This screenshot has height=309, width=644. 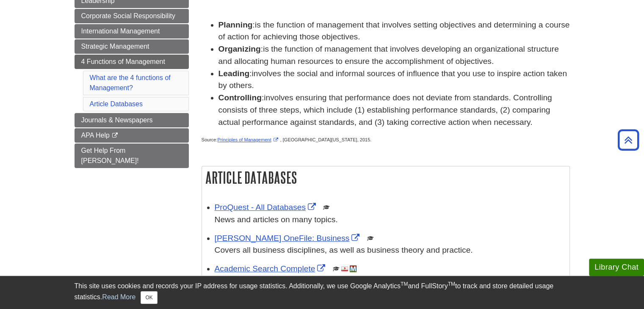 I want to click on strong: Organizing, so click(x=239, y=48).